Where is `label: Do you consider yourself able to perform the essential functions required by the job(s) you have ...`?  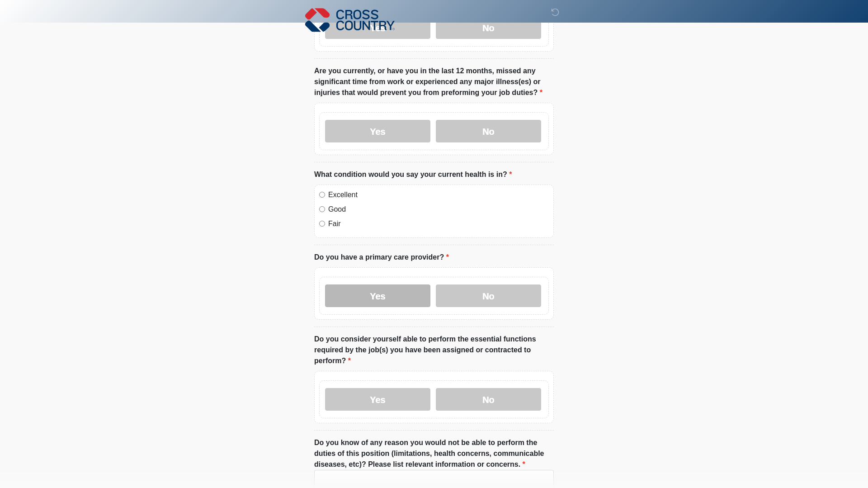 label: Do you consider yourself able to perform the essential functions required by the job(s) you have ... is located at coordinates (434, 350).